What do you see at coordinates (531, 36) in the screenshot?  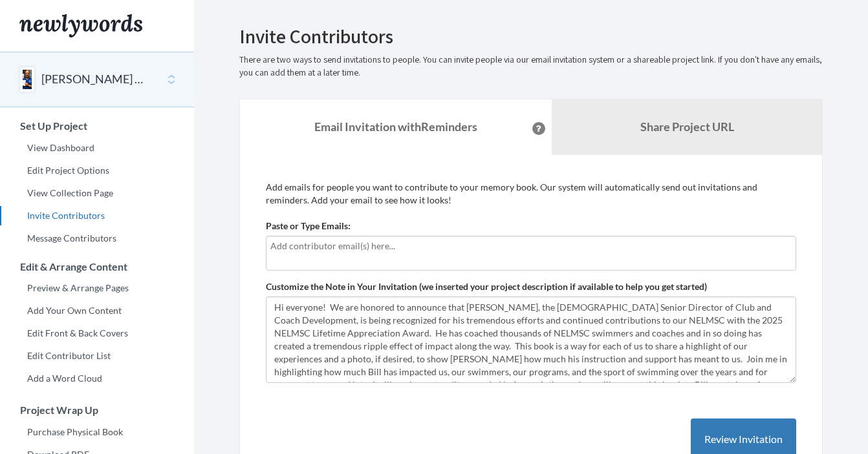 I see `h2: Invite Contributors` at bounding box center [531, 36].